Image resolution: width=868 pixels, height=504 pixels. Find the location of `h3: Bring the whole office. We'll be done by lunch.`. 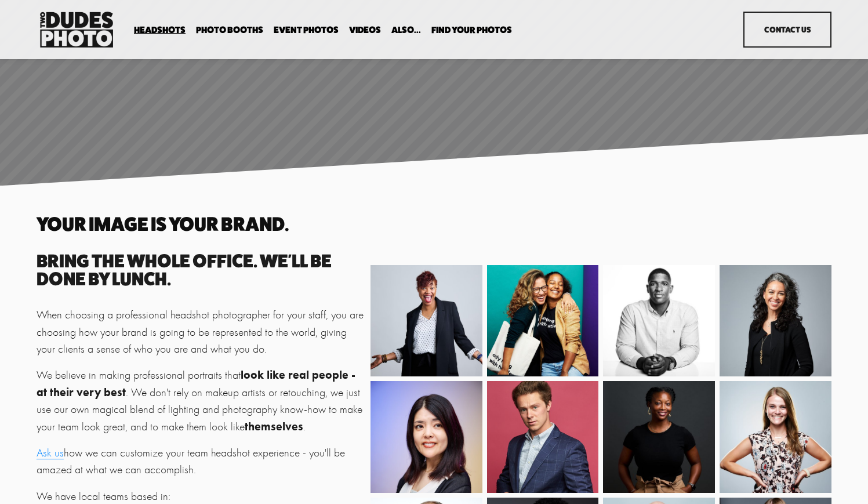

h3: Bring the whole office. We'll be done by lunch. is located at coordinates (200, 270).